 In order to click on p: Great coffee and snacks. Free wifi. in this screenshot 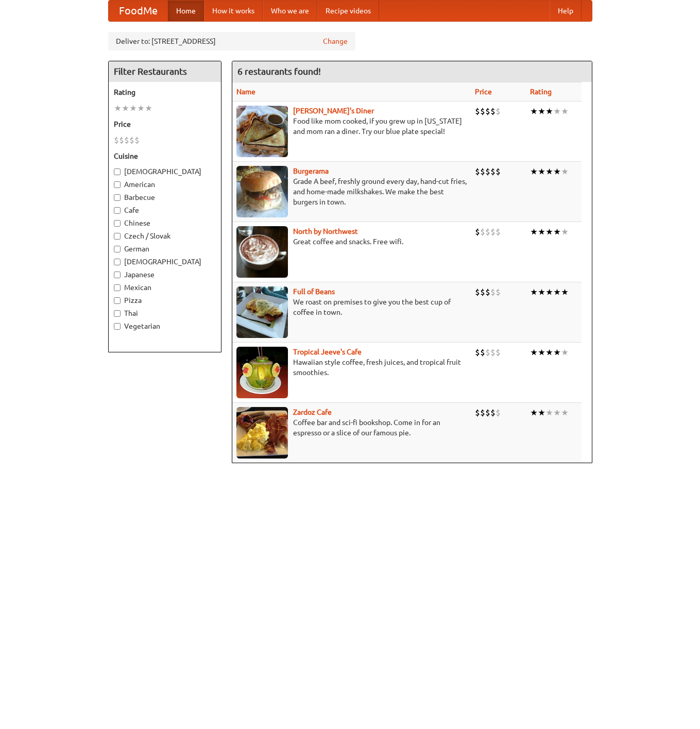, I will do `click(351, 241)`.